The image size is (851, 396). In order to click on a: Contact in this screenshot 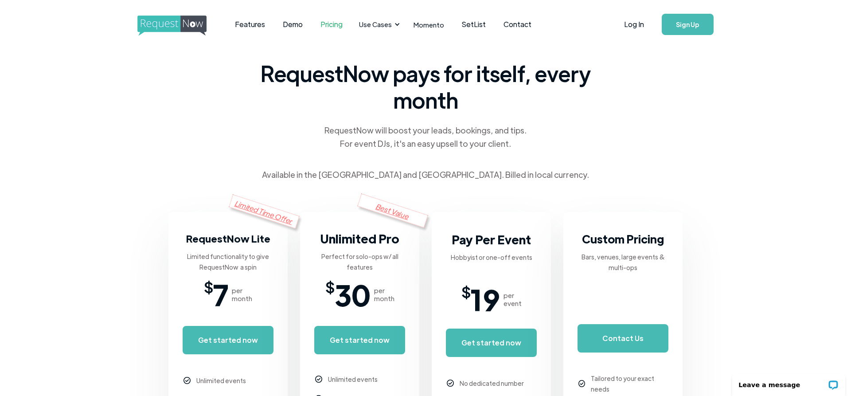, I will do `click(517, 24)`.